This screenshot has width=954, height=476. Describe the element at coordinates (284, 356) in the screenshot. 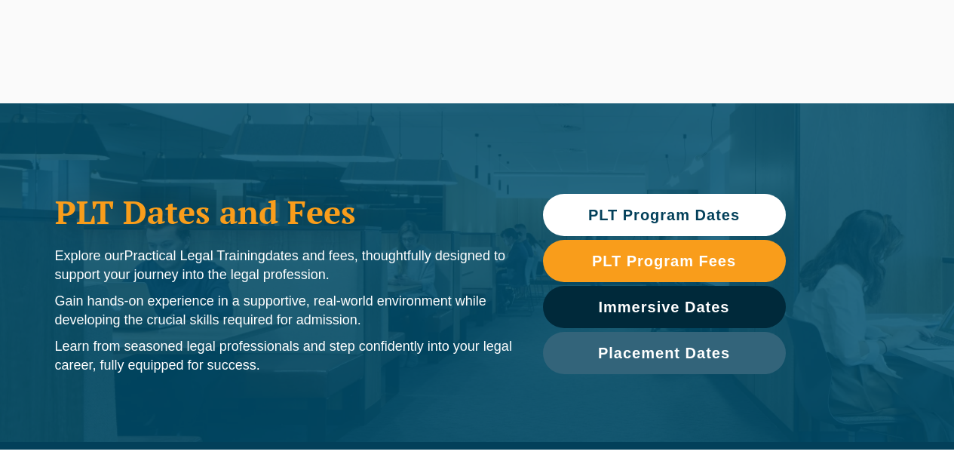

I see `p: Learn from seasoned legal professionals and step confidently into your legal career, fully equipp...` at that location.